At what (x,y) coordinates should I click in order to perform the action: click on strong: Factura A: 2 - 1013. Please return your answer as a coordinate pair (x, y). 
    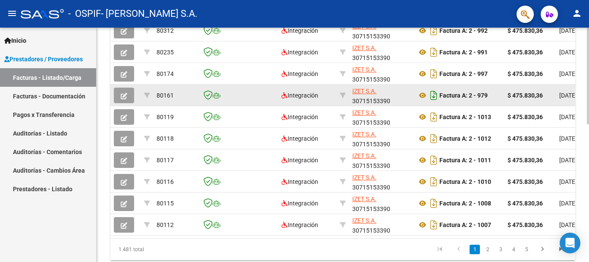
    Looking at the image, I should click on (465, 117).